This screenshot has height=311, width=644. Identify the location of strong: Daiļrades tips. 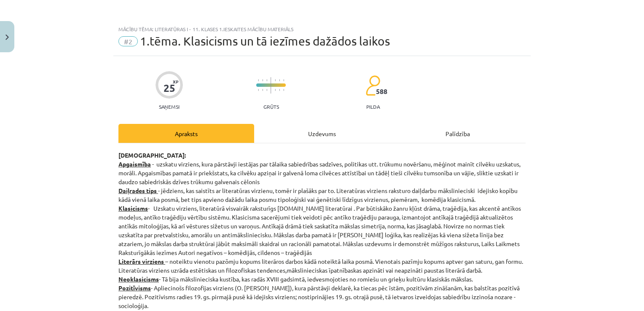
(137, 191).